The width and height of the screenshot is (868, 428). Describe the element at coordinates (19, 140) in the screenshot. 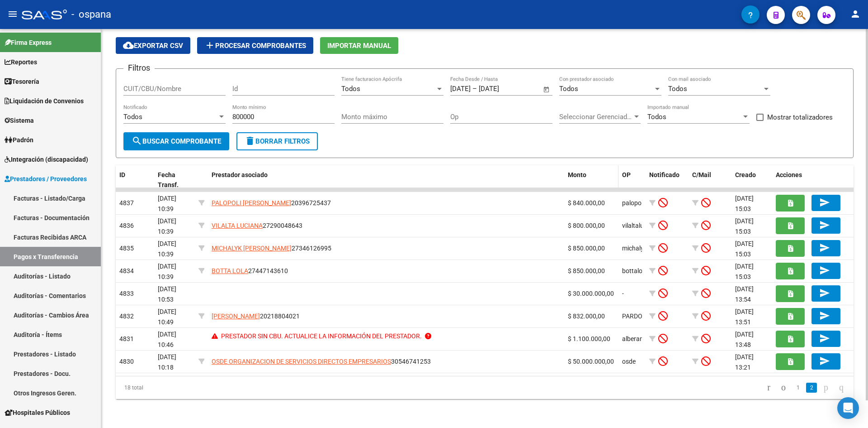

I see `span: Padrón` at that location.